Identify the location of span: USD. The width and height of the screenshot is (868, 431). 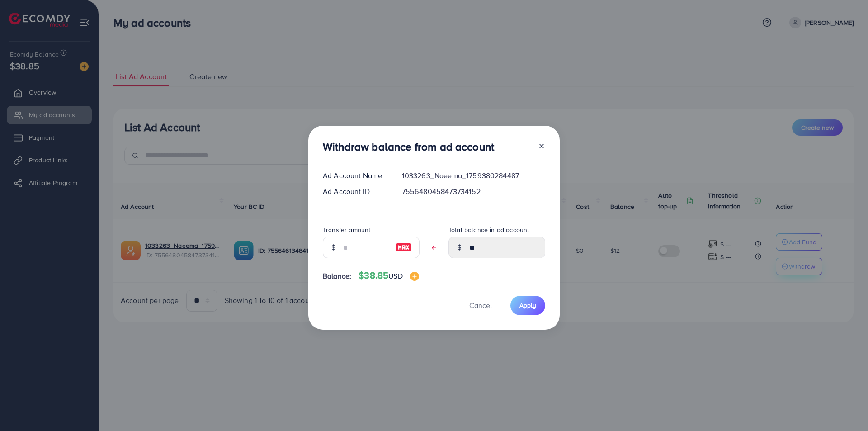
(395, 276).